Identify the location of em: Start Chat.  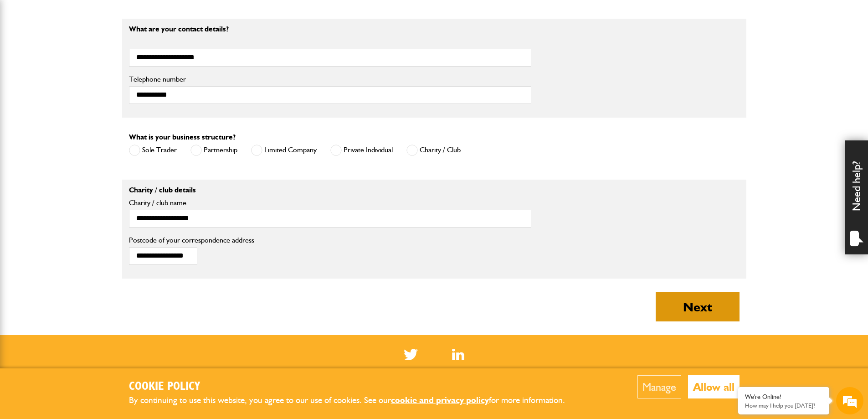
(144, 287).